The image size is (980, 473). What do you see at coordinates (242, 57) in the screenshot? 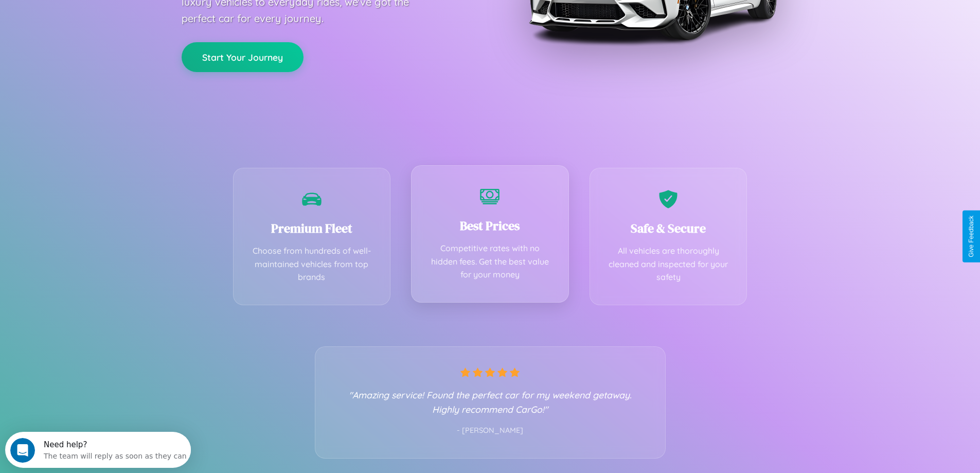
I see `button: Start Your Journey` at bounding box center [242, 57].